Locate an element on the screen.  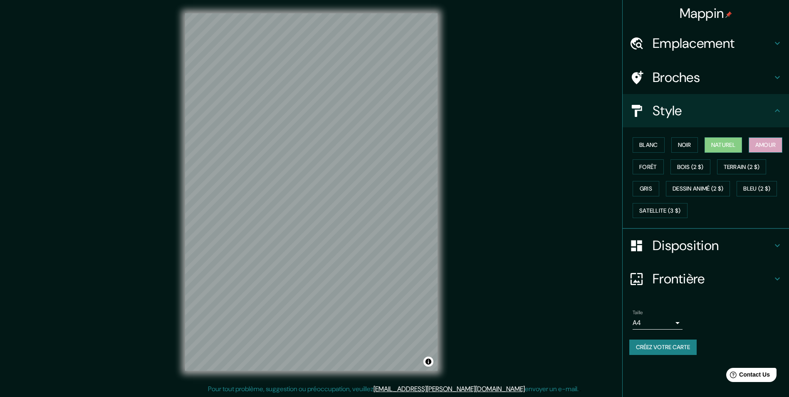
button: Créez votre carte is located at coordinates (663, 347).